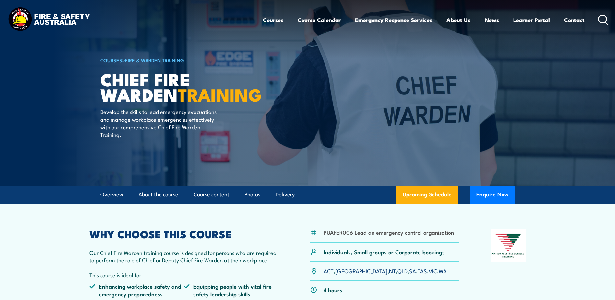 The height and width of the screenshot is (300, 615). What do you see at coordinates (285, 194) in the screenshot?
I see `a: Delivery` at bounding box center [285, 194].